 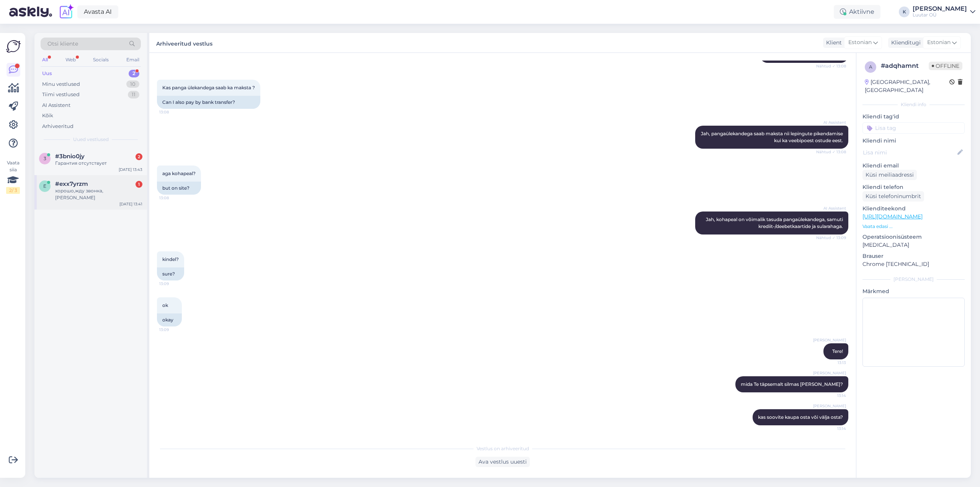 What do you see at coordinates (67, 12) in the screenshot?
I see `img: explore-ai` at bounding box center [67, 12].